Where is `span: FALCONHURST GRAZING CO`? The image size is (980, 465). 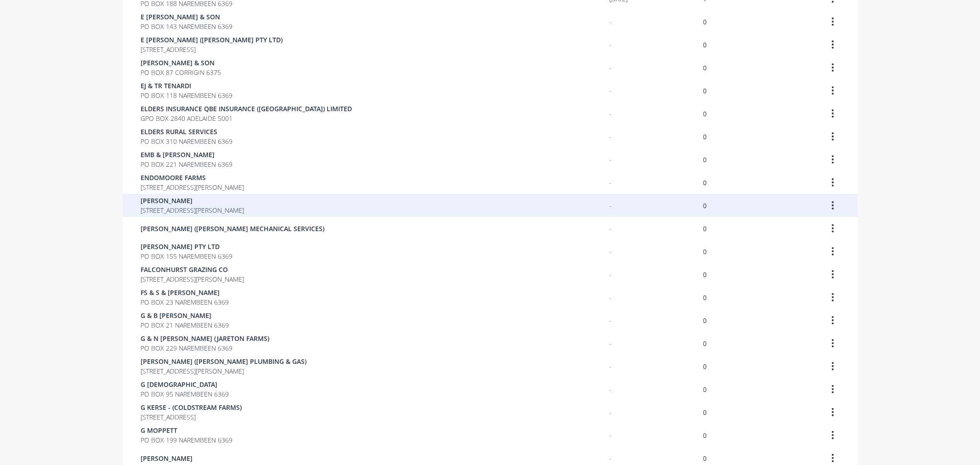 span: FALCONHURST GRAZING CO is located at coordinates (192, 269).